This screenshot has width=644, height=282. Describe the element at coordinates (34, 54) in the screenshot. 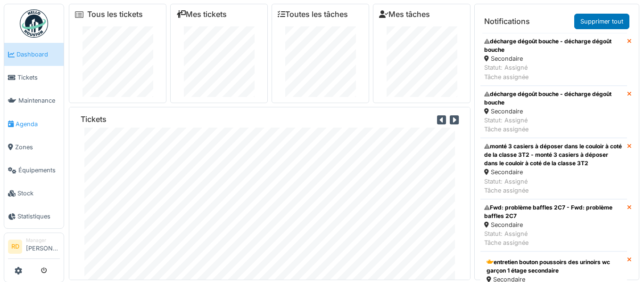

I see `a: Dashboard` at that location.